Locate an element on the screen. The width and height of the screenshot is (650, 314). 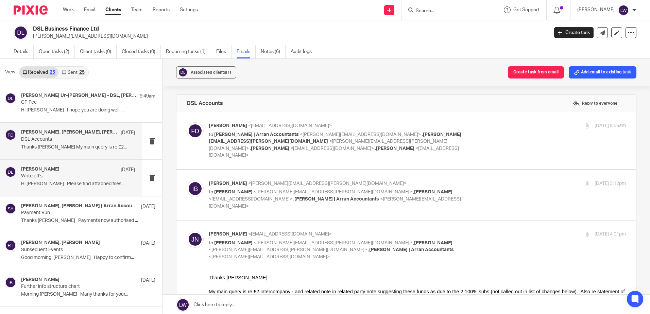
p: 9:49am is located at coordinates (147, 96).